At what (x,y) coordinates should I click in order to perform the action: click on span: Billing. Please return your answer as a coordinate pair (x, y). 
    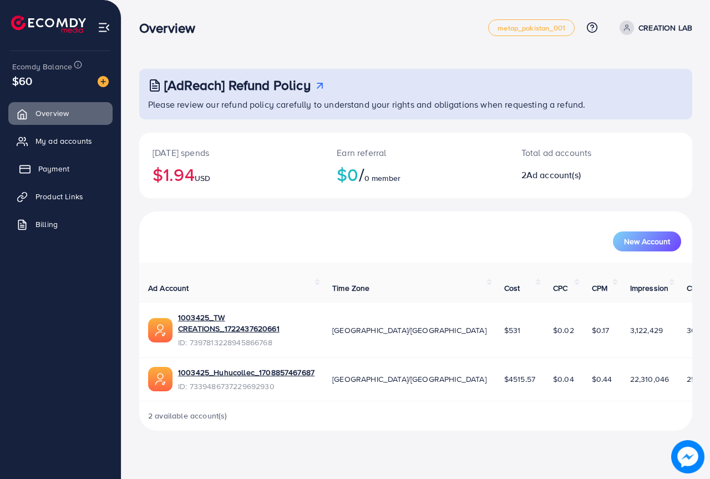
    Looking at the image, I should click on (47, 224).